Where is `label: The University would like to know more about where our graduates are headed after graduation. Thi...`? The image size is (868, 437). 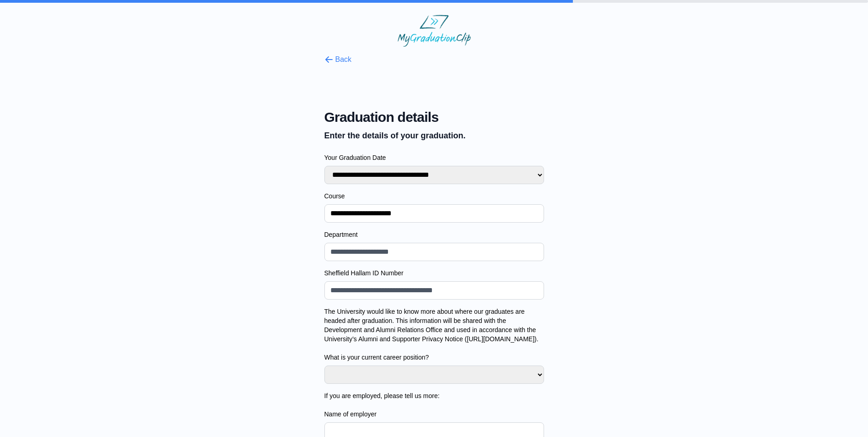 label: The University would like to know more about where our graduates are headed after graduation. Thi... is located at coordinates (434, 334).